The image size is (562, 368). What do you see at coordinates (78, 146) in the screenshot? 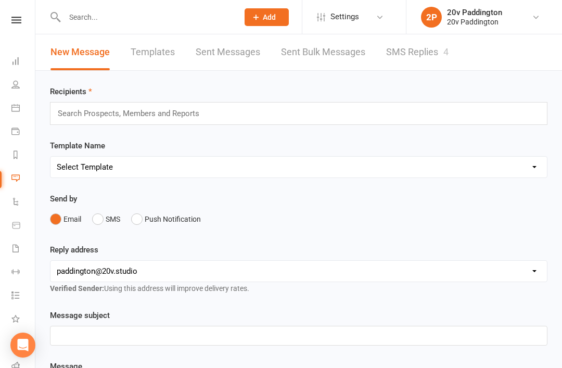
I see `label: Template Name` at bounding box center [78, 146].